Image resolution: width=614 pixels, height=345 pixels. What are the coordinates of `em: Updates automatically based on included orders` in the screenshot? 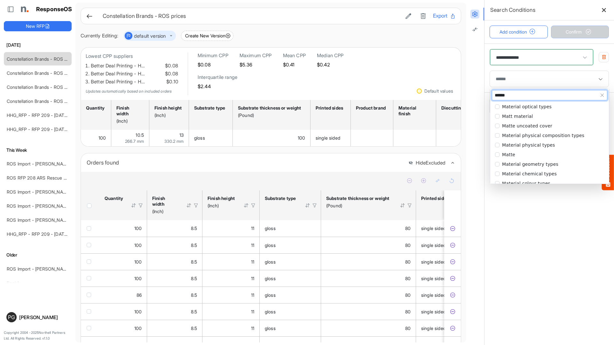 It's located at (129, 91).